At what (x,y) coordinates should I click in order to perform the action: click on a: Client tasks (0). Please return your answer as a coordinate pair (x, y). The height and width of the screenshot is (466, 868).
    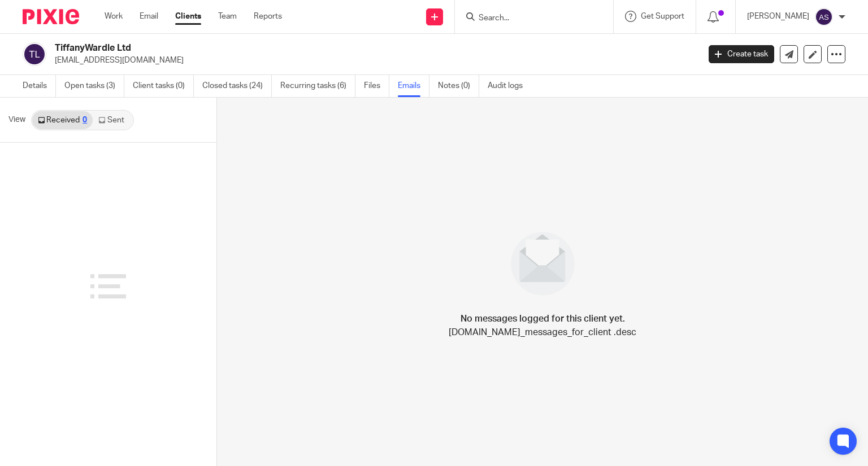
    Looking at the image, I should click on (164, 86).